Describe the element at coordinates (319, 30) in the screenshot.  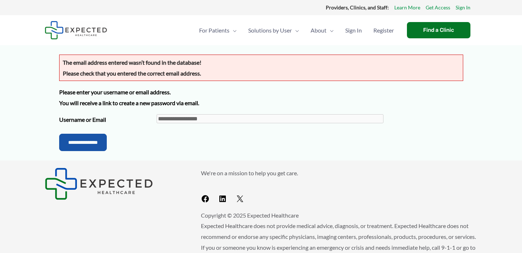
I see `span: About` at that location.